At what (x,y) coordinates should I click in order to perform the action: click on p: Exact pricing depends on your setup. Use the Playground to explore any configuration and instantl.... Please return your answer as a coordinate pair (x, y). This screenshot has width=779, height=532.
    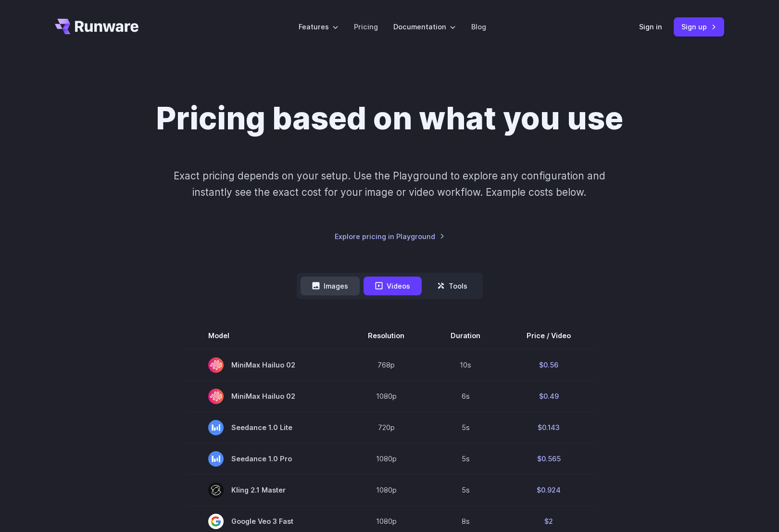
    Looking at the image, I should click on (390, 184).